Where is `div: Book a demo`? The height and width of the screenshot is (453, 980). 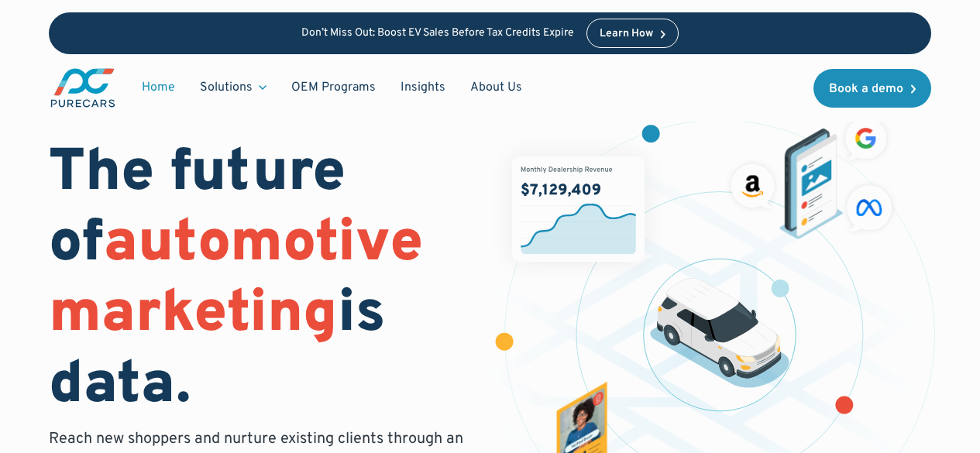
div: Book a demo is located at coordinates (866, 89).